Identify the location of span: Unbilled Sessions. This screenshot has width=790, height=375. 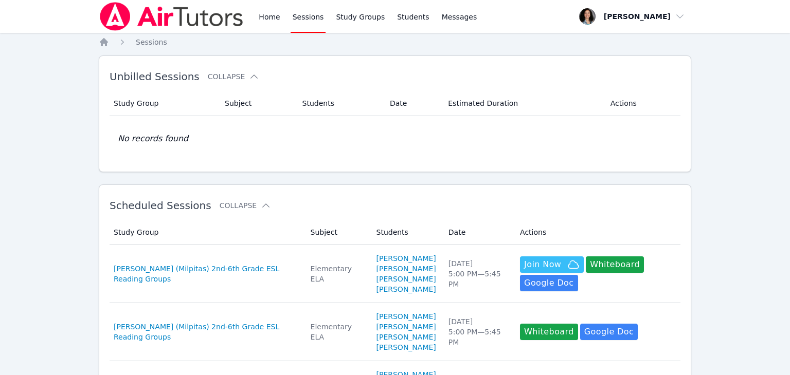
(154, 77).